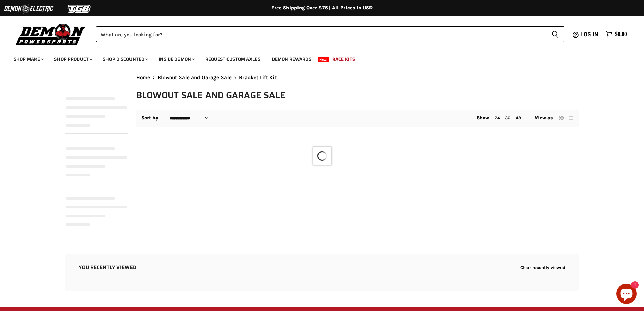 This screenshot has height=311, width=644. What do you see at coordinates (570, 118) in the screenshot?
I see `button: list view` at bounding box center [570, 118].